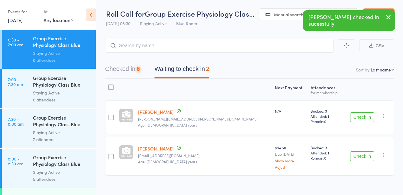 This screenshot has height=195, width=403. Describe the element at coordinates (15, 42) in the screenshot. I see `time: 6:30 - 7:00 am` at that location.